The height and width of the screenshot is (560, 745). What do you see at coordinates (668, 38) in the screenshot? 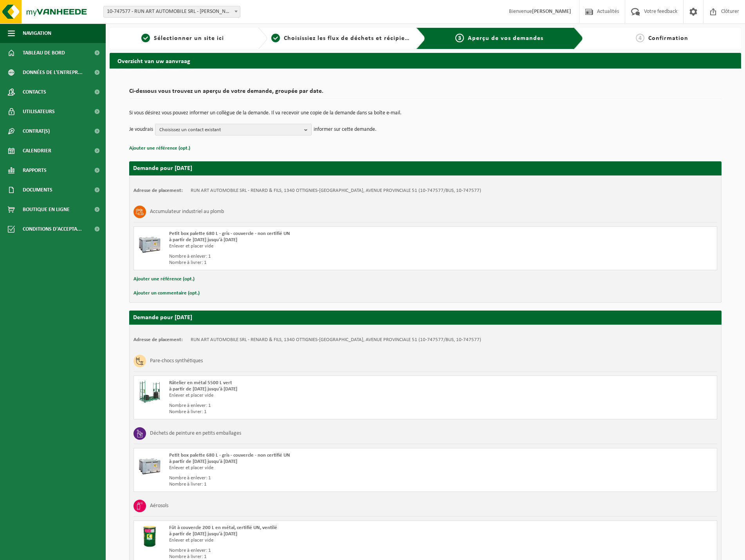
I see `span: Confirmation` at bounding box center [668, 38].